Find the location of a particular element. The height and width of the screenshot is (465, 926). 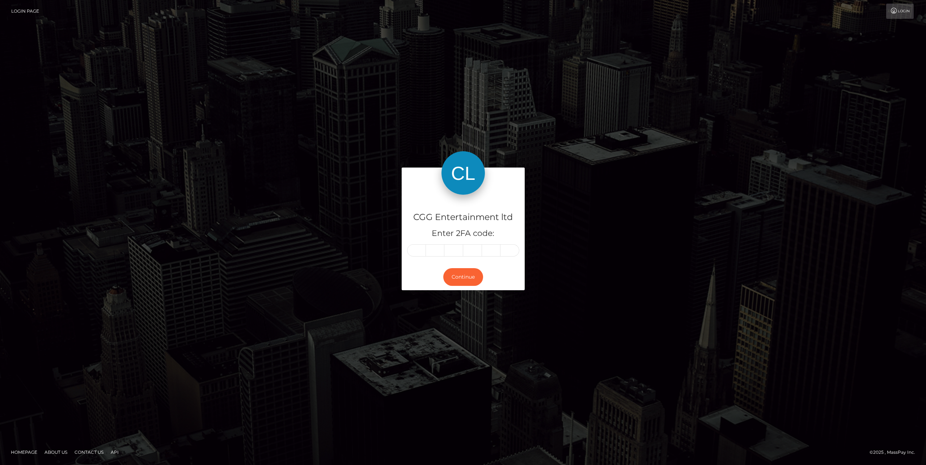

a: About Us is located at coordinates (56, 452).